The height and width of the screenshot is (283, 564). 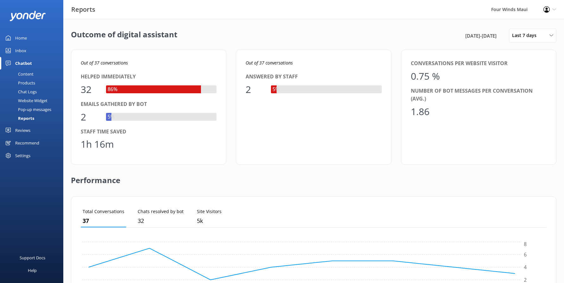 I want to click on div: Products, so click(x=19, y=83).